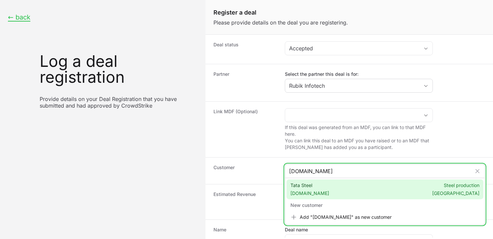  Describe the element at coordinates (19, 17) in the screenshot. I see `button: ← back` at that location.